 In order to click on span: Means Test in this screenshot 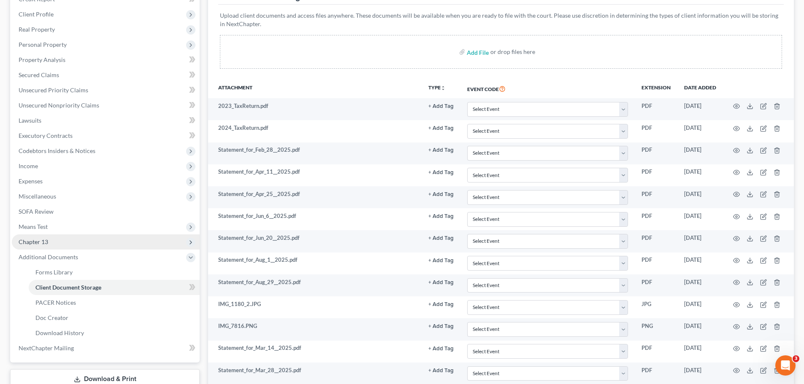, I will do `click(33, 227)`.